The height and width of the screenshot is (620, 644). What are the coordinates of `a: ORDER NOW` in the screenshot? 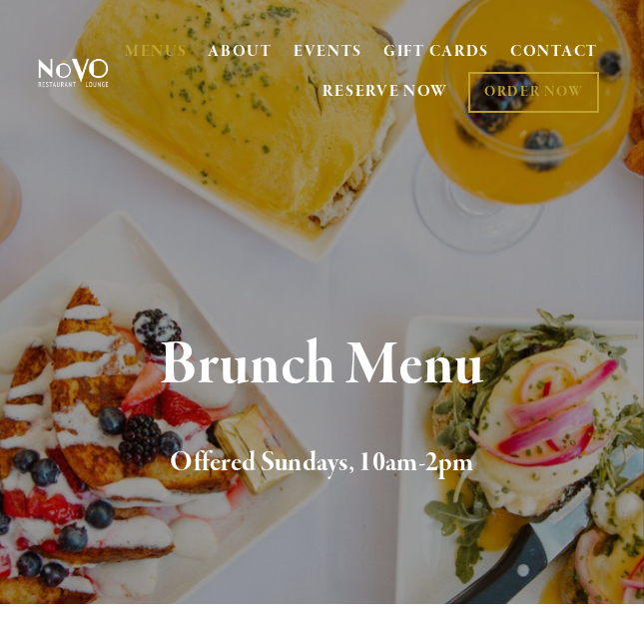 It's located at (533, 92).